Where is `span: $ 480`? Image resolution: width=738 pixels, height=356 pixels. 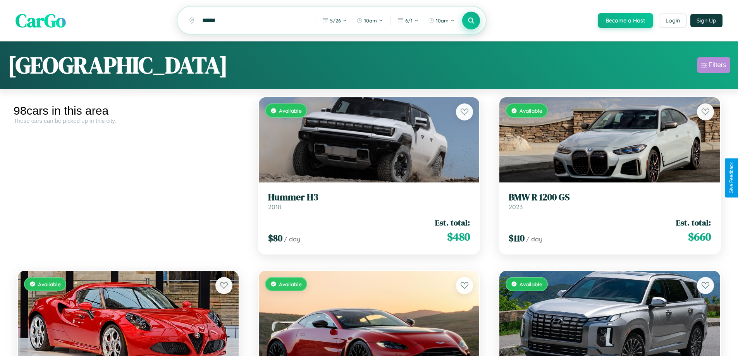 span: $ 480 is located at coordinates (458, 237).